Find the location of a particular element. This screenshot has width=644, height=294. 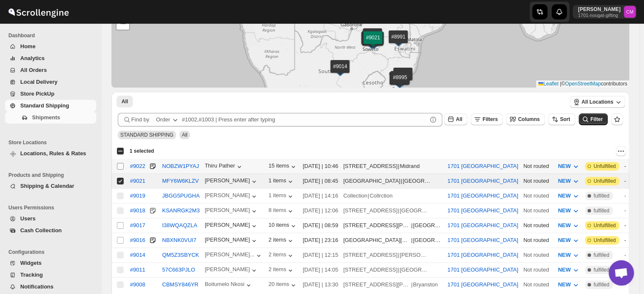

button: Boitumelo Nkosi is located at coordinates (228, 285).